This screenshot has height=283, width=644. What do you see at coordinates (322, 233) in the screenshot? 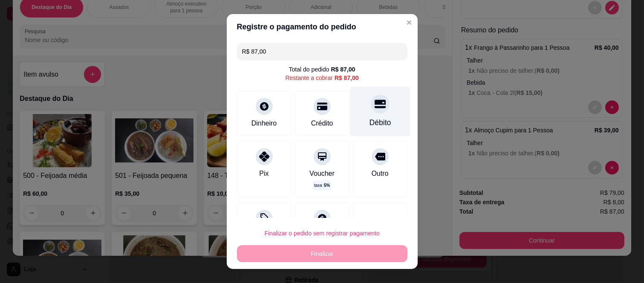
I see `button: Finalizar o pedido sem registrar pagamento` at bounding box center [322, 233].